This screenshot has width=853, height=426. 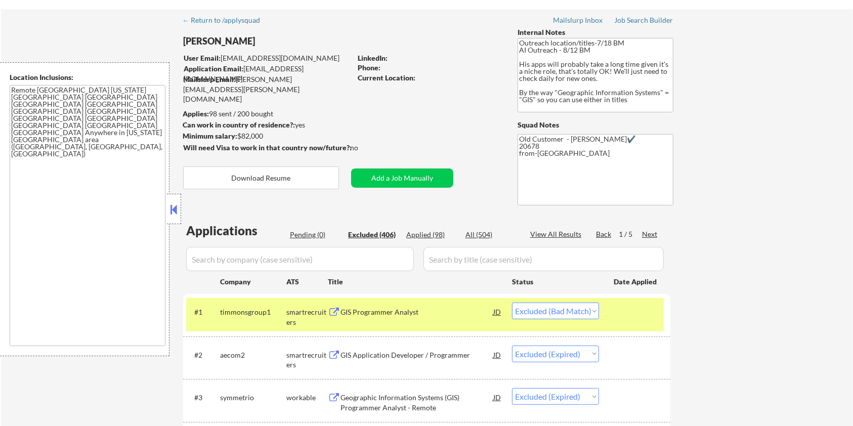 I want to click on div: #1, so click(x=203, y=312).